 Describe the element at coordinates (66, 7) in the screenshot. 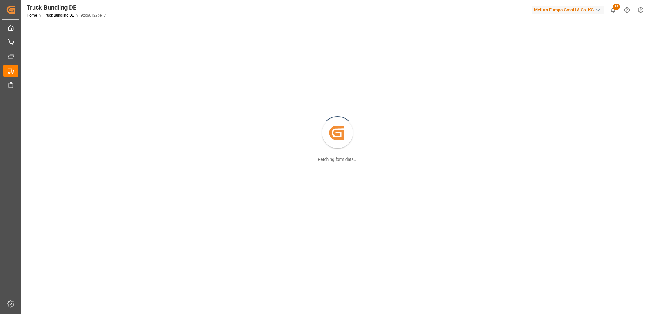

I see `div: Truck Bundling DE` at that location.